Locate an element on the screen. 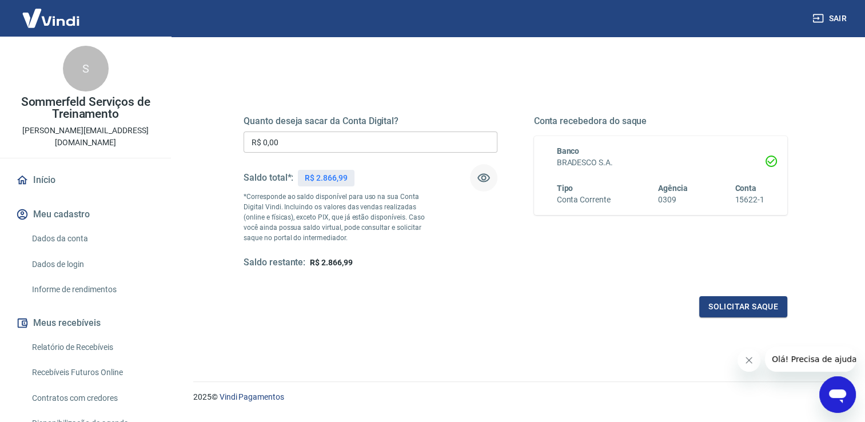 The height and width of the screenshot is (422, 865). span: R$ 2.866,99 is located at coordinates (331, 262).